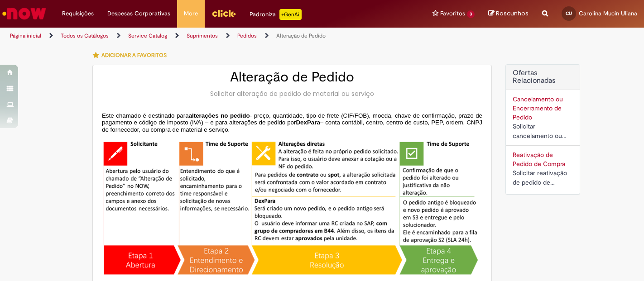 This screenshot has width=644, height=281. What do you see at coordinates (85, 36) in the screenshot?
I see `a: Todos os Catálogos` at bounding box center [85, 36].